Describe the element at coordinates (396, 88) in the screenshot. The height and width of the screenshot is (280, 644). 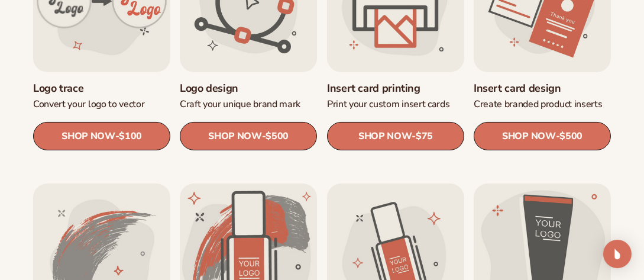
I see `a: Insert card printing` at that location.